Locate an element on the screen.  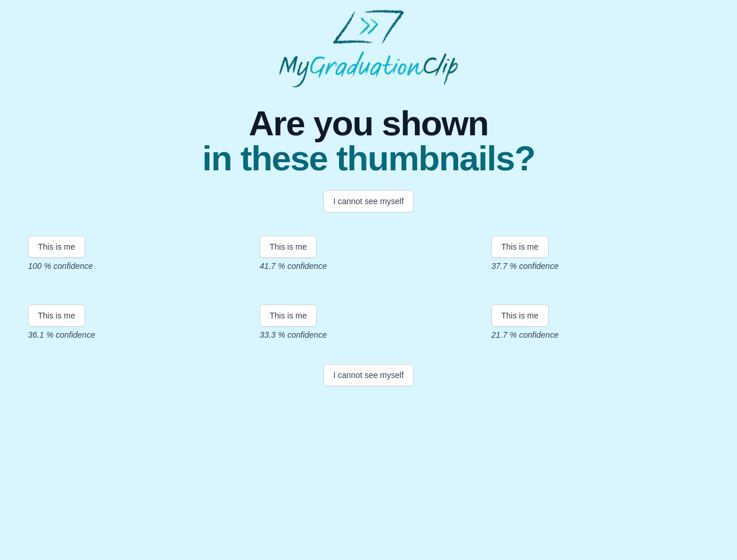
img: MyGraduationClip is located at coordinates (369, 49).